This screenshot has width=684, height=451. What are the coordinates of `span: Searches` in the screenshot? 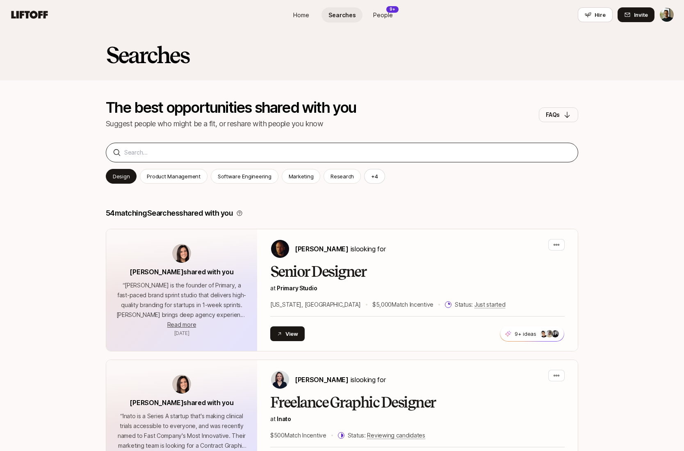 It's located at (342, 15).